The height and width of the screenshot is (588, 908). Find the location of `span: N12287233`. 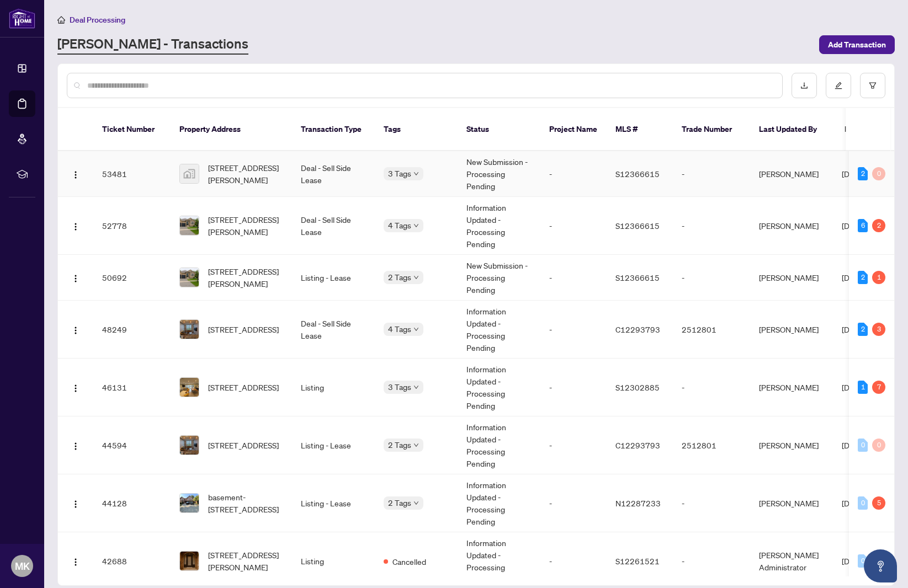

span: N12287233 is located at coordinates (638, 503).